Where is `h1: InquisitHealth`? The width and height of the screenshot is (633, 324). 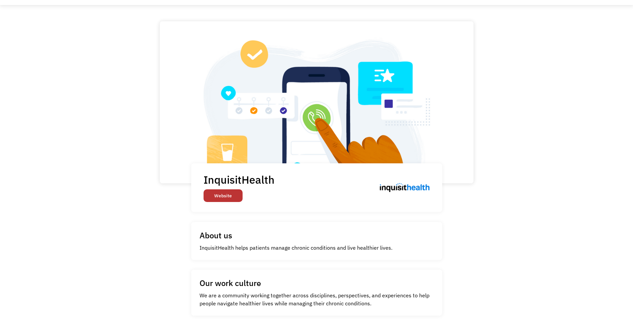 h1: InquisitHealth is located at coordinates (239, 180).